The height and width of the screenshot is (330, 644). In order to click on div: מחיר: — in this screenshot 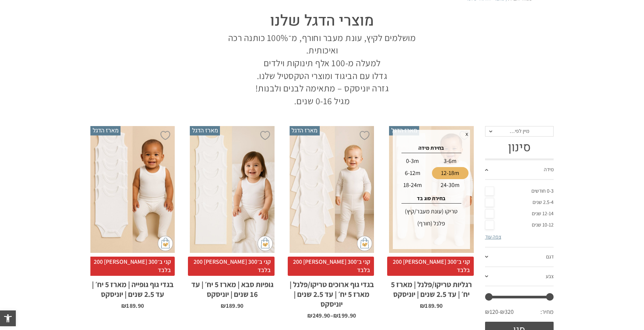, I will do `click(520, 314)`.